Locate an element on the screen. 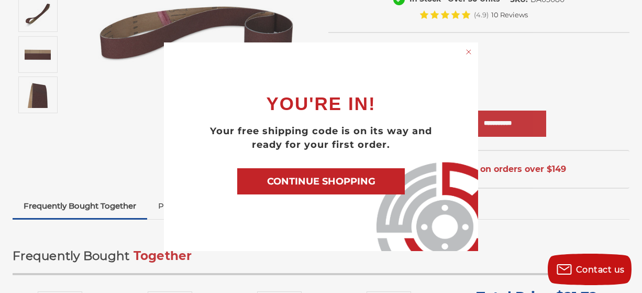 Image resolution: width=642 pixels, height=293 pixels. button: CONTINUE SHOPPING is located at coordinates (321, 181).